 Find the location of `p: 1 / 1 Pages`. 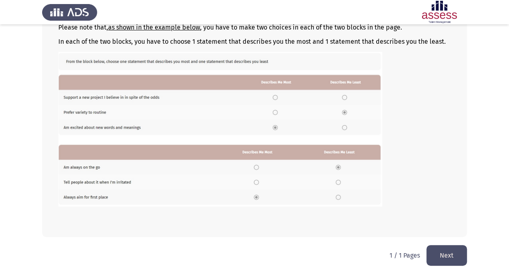

p: 1 / 1 Pages is located at coordinates (405, 255).